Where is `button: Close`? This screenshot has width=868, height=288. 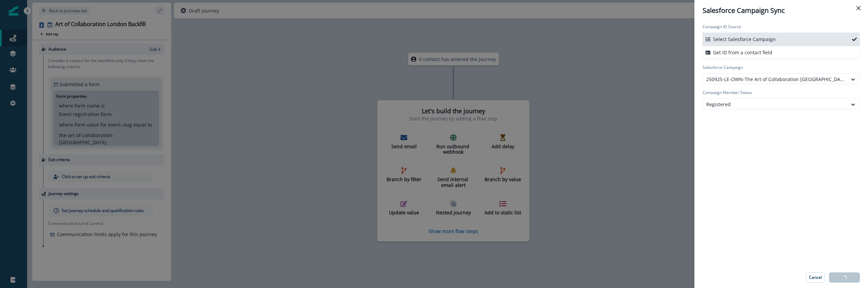
button: Close is located at coordinates (859, 8).